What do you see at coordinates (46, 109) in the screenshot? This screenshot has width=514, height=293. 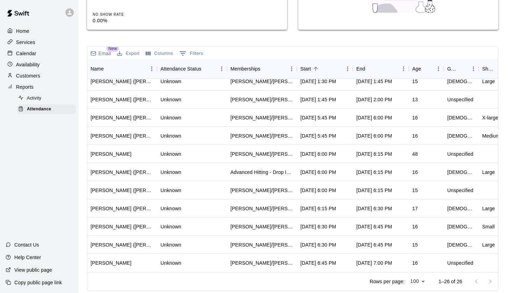 I see `div: Attendance` at bounding box center [46, 109].